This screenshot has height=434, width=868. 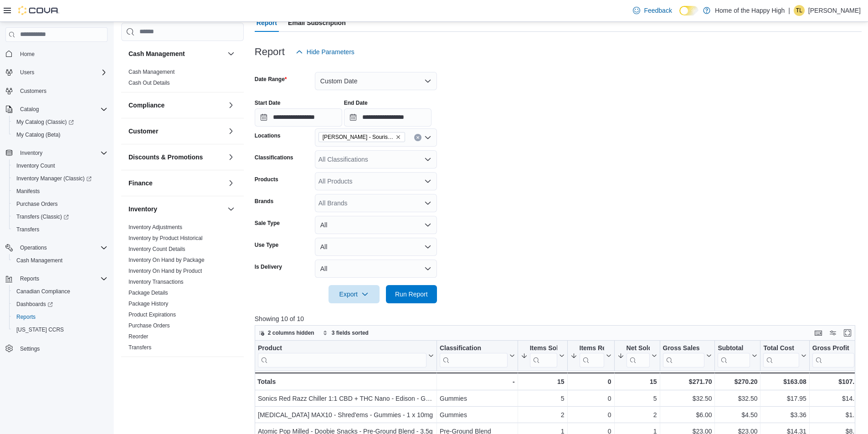 I want to click on button: Gross Profit, so click(x=837, y=355).